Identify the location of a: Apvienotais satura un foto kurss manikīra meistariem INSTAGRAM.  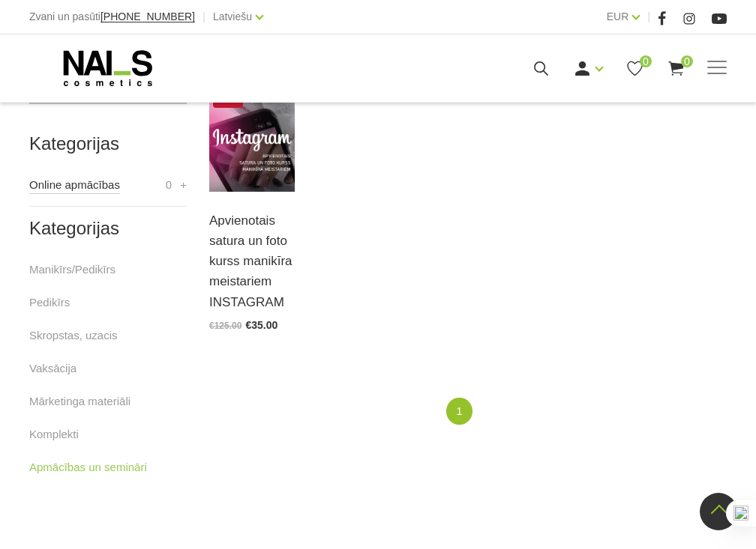
(252, 261).